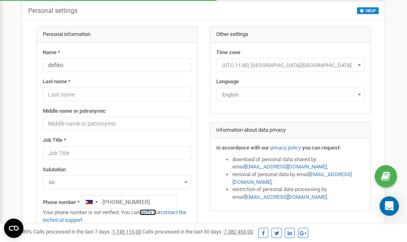  I want to click on u: 7 382 453,00, so click(239, 231).